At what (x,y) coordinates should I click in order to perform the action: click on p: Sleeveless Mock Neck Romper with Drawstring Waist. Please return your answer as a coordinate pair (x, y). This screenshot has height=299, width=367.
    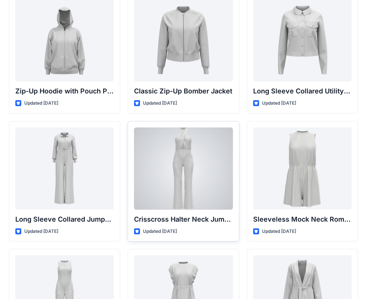
    Looking at the image, I should click on (302, 219).